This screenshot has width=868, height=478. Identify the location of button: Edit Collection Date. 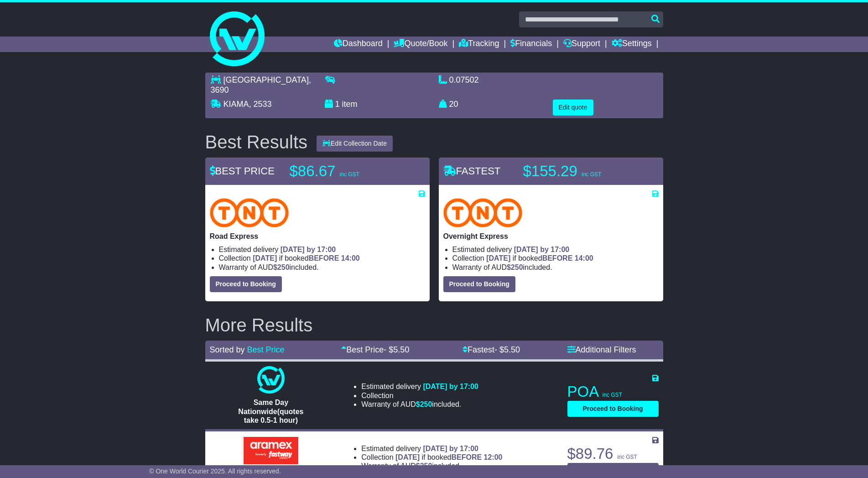
(354, 143).